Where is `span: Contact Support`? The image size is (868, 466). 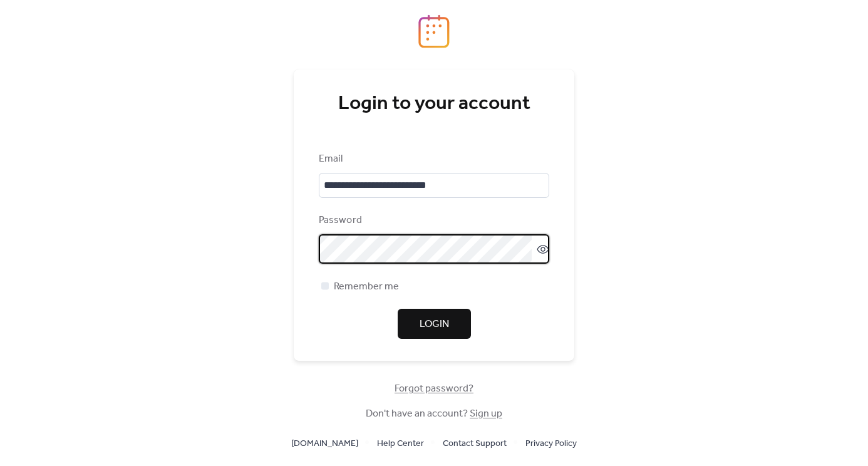 span: Contact Support is located at coordinates (475, 444).